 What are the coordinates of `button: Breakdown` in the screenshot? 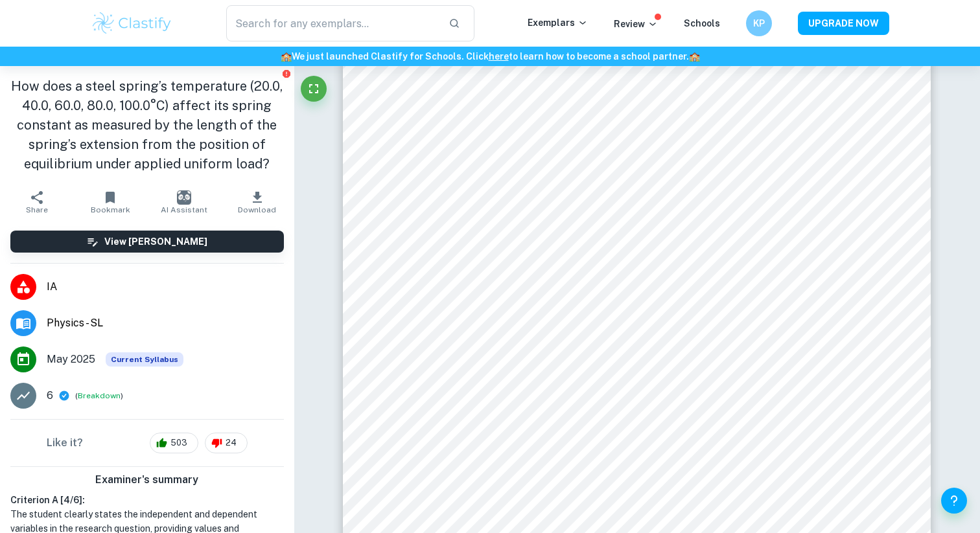 It's located at (99, 396).